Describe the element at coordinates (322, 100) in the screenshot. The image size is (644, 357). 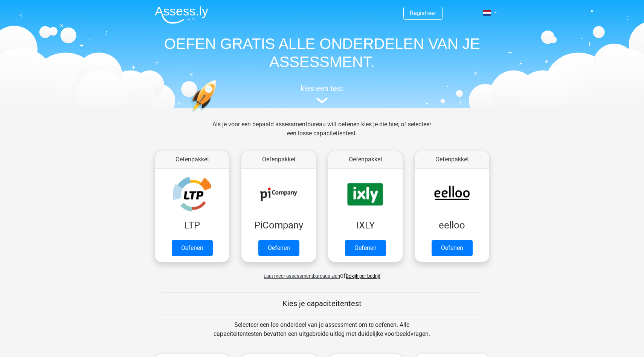
I see `img: assessment` at that location.